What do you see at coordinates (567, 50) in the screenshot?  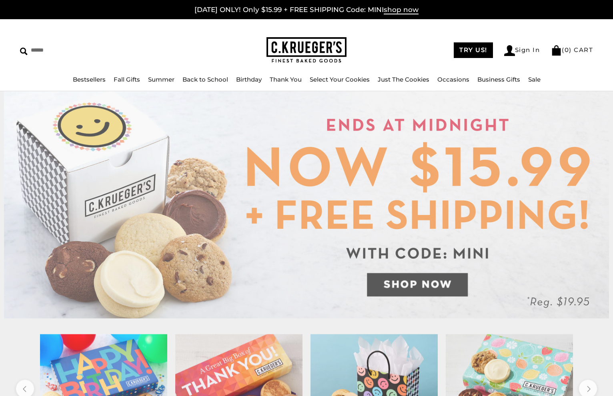 I see `span: 0` at bounding box center [567, 50].